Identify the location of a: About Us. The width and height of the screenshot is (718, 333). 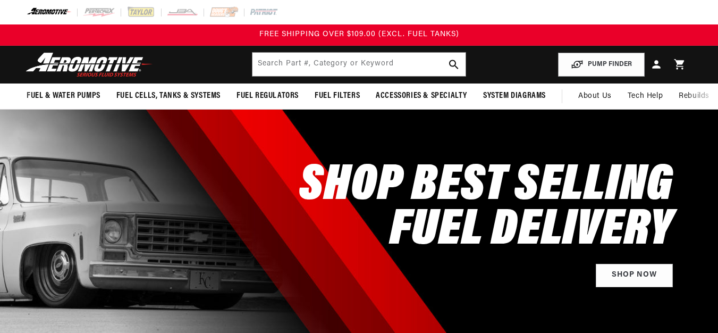
(595, 96).